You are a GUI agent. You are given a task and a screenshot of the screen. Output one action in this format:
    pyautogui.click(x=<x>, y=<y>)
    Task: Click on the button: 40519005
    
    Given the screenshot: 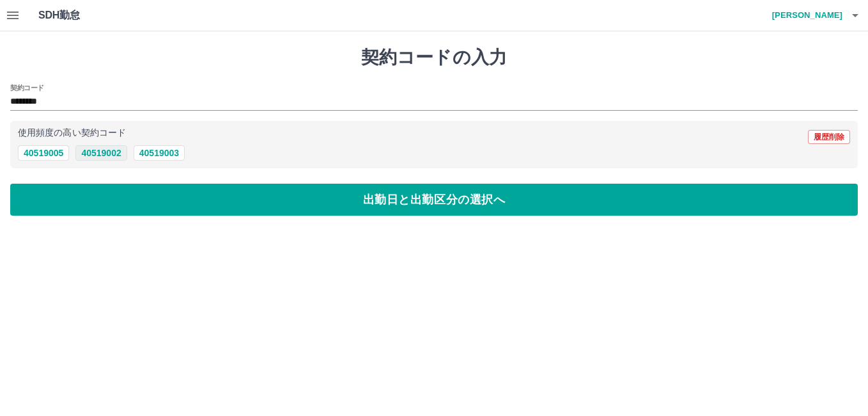 What is the action you would take?
    pyautogui.click(x=44, y=153)
    